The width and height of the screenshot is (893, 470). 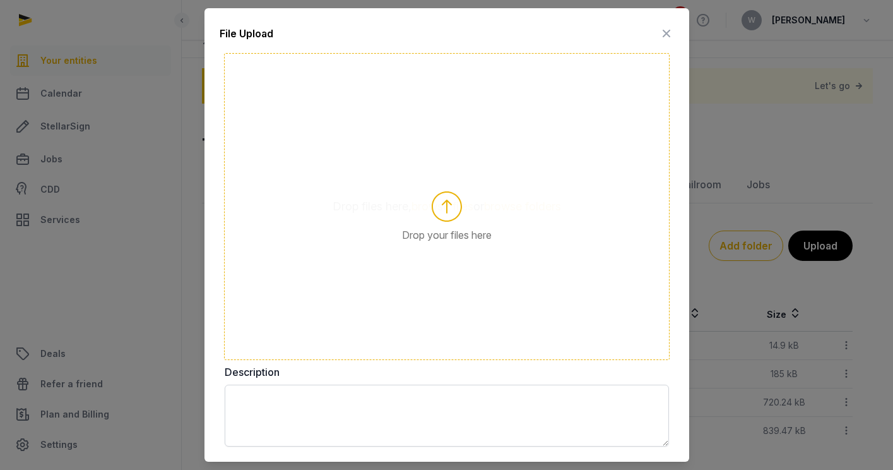 What do you see at coordinates (447, 206) in the screenshot?
I see `div: Drop your files here` at bounding box center [447, 206].